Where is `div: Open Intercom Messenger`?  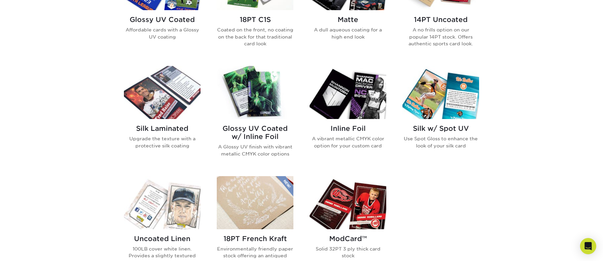 div: Open Intercom Messenger is located at coordinates (589, 246).